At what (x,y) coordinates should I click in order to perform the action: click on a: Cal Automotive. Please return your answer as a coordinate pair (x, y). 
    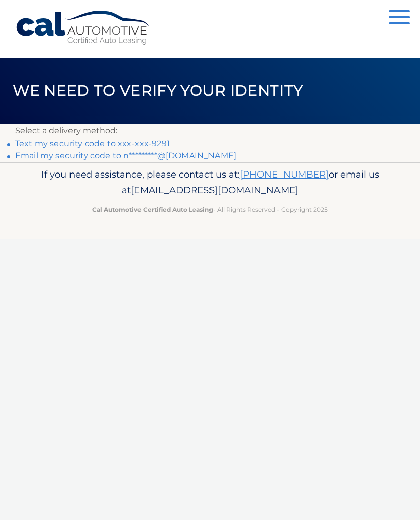
    Looking at the image, I should click on (83, 28).